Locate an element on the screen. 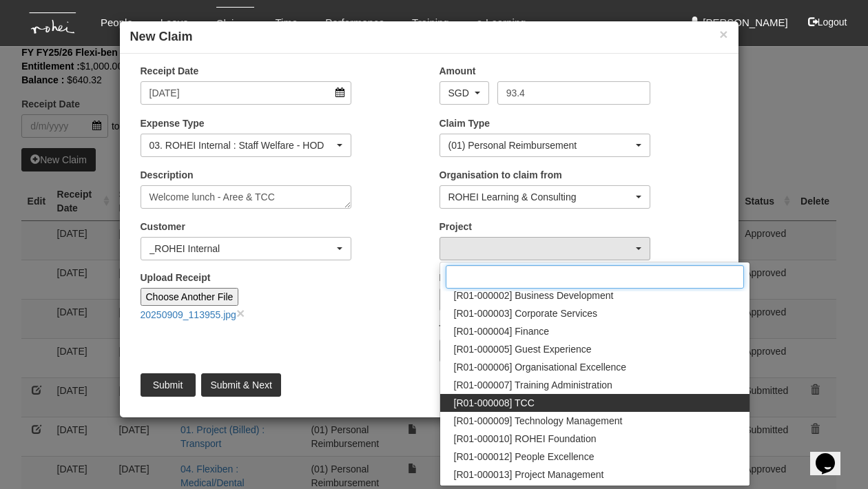  span: [R01-000004] Finance is located at coordinates (501, 331).